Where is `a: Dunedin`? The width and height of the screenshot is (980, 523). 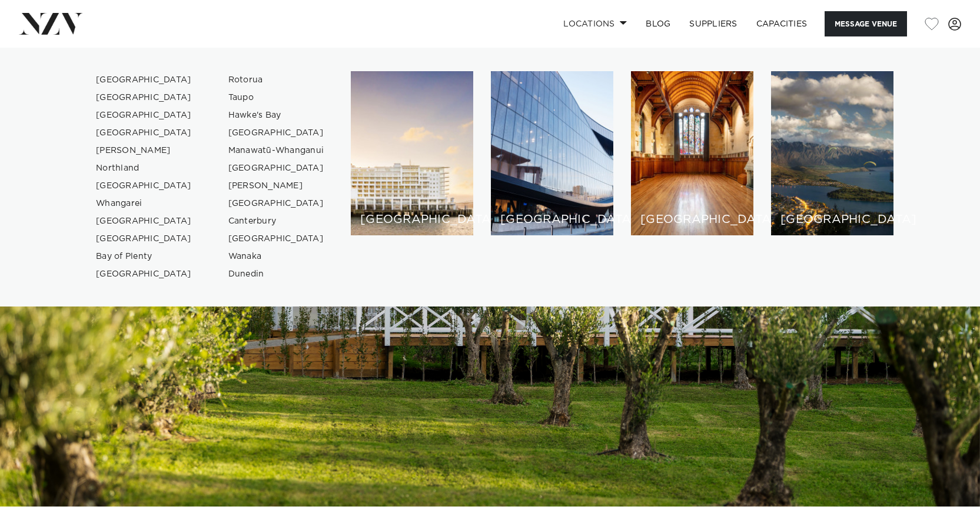 a: Dunedin is located at coordinates (276, 274).